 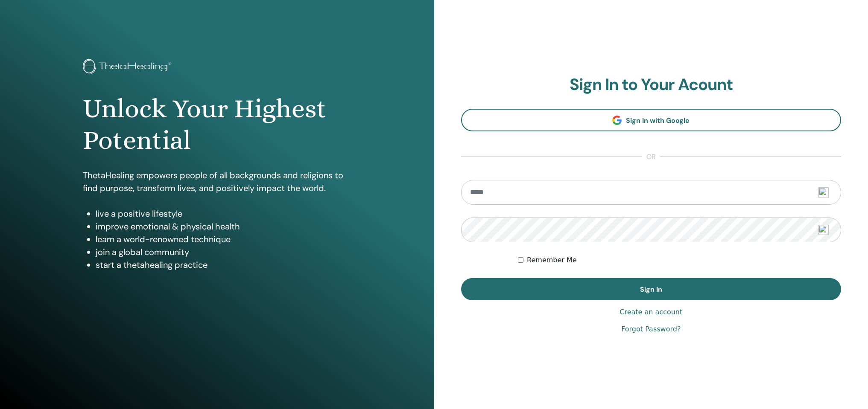 What do you see at coordinates (651, 157) in the screenshot?
I see `span: or` at bounding box center [651, 157].